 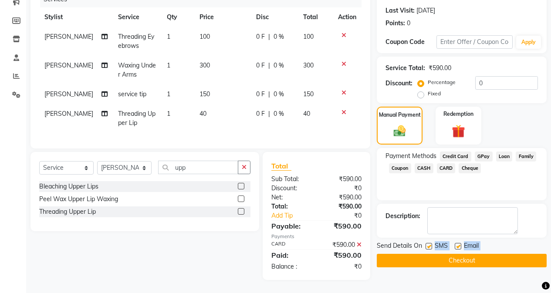 I want to click on div: Bleaching Upper Lips, so click(x=69, y=186).